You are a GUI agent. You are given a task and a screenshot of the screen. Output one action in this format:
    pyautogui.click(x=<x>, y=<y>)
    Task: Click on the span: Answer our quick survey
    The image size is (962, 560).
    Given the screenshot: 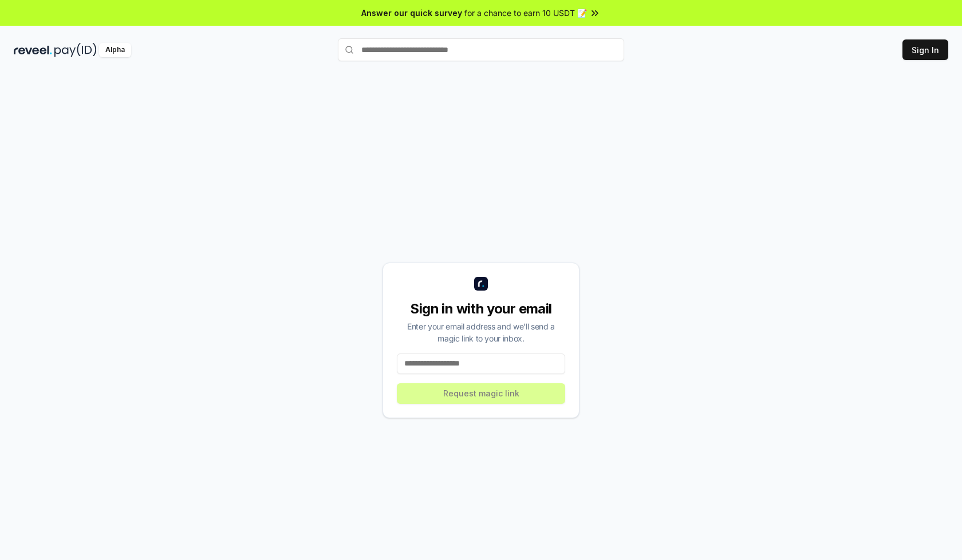 What is the action you would take?
    pyautogui.click(x=412, y=12)
    